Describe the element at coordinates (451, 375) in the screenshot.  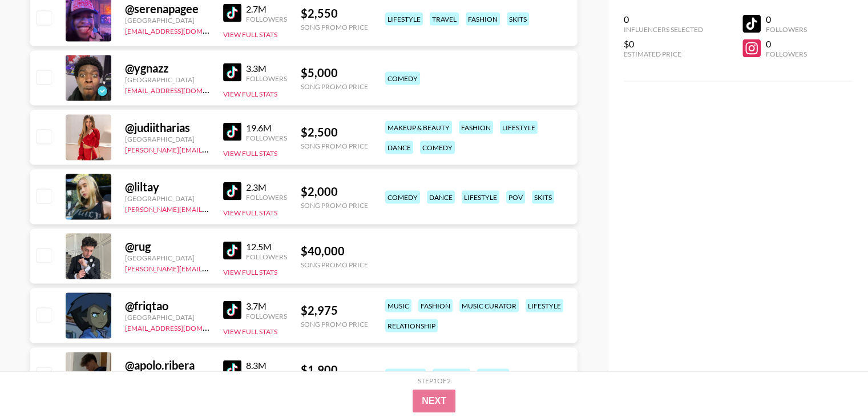
I see `div: skincare` at that location.